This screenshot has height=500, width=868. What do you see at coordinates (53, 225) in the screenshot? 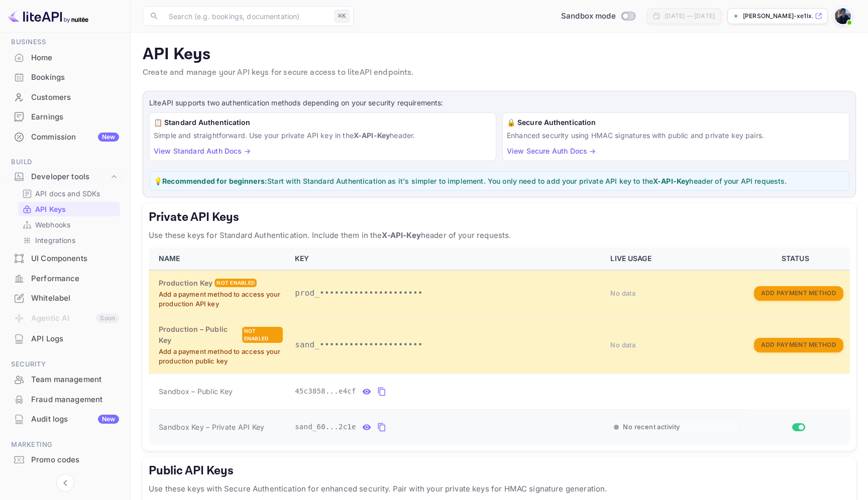
I see `p: Webhooks` at bounding box center [53, 225].